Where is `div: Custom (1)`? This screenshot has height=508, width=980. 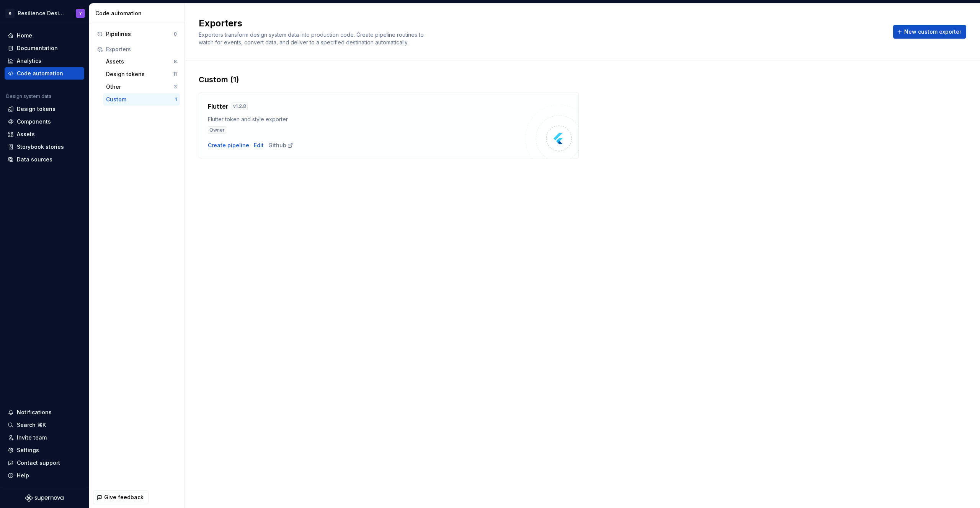
div: Custom (1) is located at coordinates (582, 80).